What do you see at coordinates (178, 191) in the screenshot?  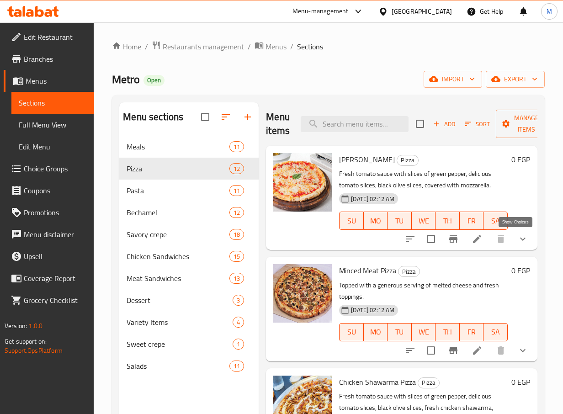 I see `span: Pasta` at bounding box center [178, 191].